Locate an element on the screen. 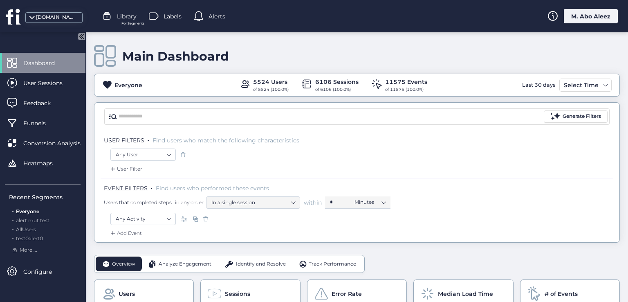 The width and height of the screenshot is (628, 302). span: Everyone is located at coordinates (27, 211).